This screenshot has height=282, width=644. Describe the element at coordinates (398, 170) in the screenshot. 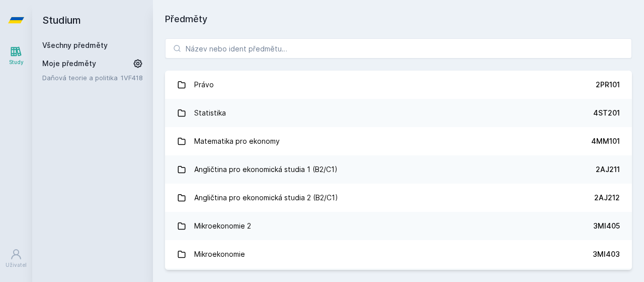

I see `a: Angličtina pro ekonomická studia 1 (B2/C1) 2AJ211` at that location.